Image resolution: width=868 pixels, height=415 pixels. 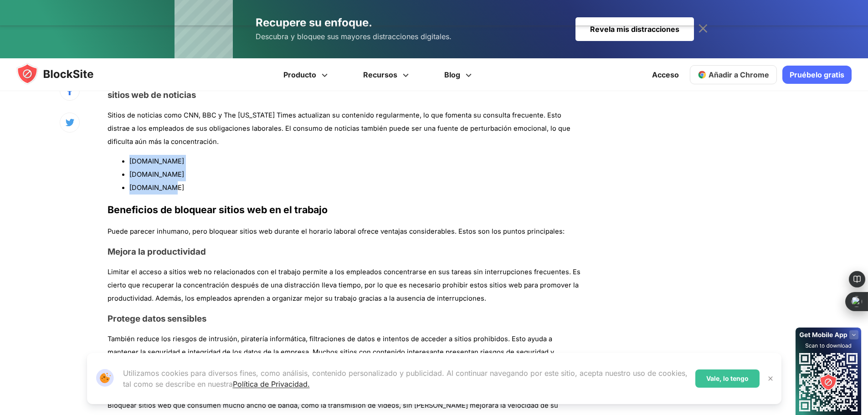 What do you see at coordinates (459, 75) in the screenshot?
I see `a: Blog` at bounding box center [459, 75].